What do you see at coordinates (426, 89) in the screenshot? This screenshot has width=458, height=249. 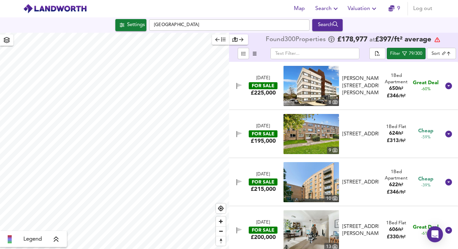 I see `span: -60%` at bounding box center [426, 89].